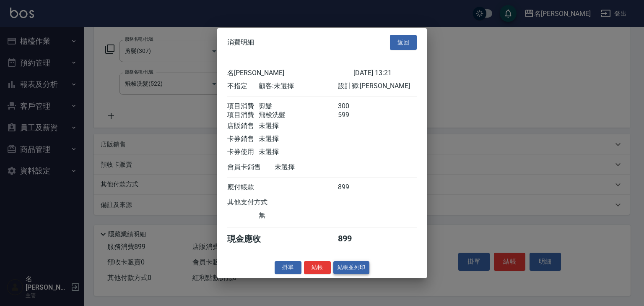 This screenshot has width=644, height=306. I want to click on span: 消費明細, so click(240, 42).